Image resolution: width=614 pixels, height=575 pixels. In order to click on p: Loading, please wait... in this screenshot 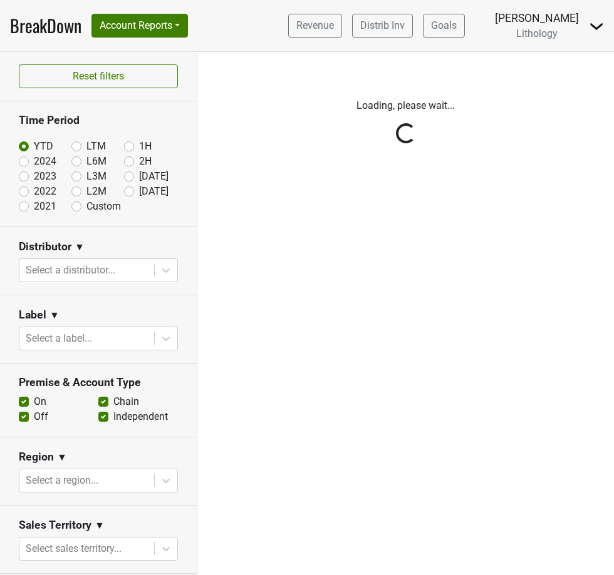, I will do `click(405, 106)`.